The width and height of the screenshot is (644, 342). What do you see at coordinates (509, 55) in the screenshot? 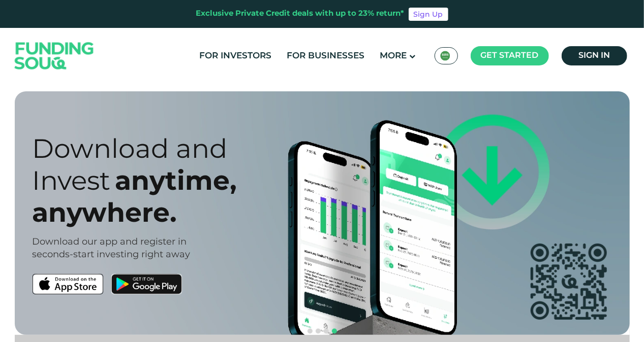
I see `span: Get started` at bounding box center [509, 55].